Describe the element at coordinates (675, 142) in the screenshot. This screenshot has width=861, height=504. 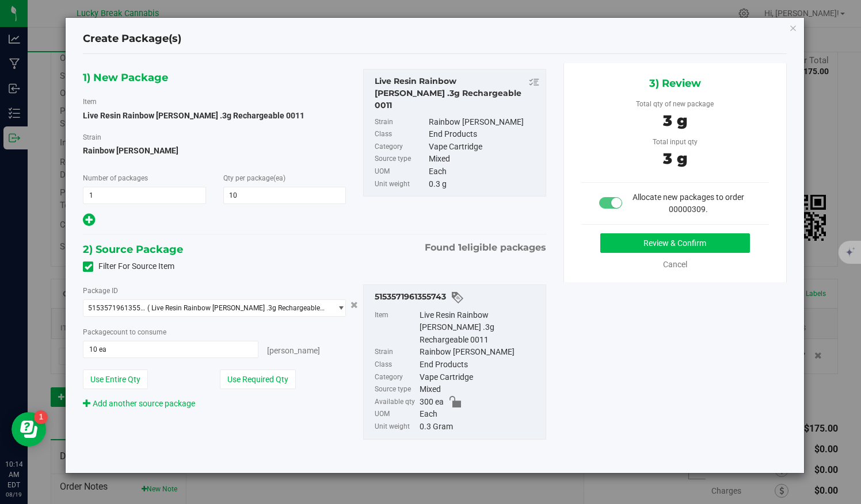
I see `span: Total input qty` at that location.